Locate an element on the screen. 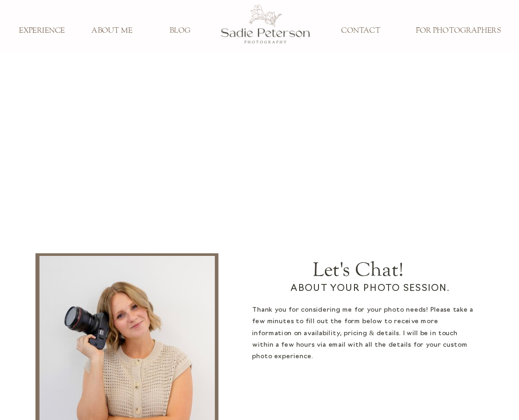 This screenshot has height=420, width=519. span: FOR PHOTOGRAPHERS is located at coordinates (458, 31).